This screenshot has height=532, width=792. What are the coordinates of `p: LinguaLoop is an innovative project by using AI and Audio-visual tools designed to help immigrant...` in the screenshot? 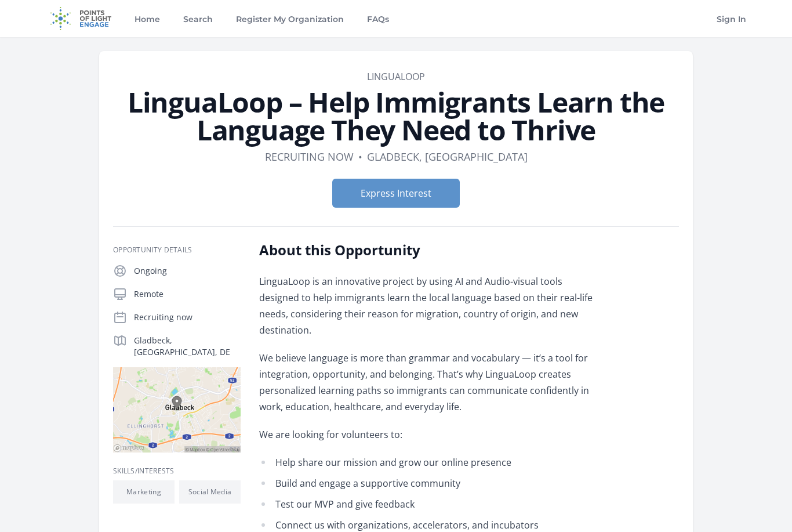 It's located at (428, 305).